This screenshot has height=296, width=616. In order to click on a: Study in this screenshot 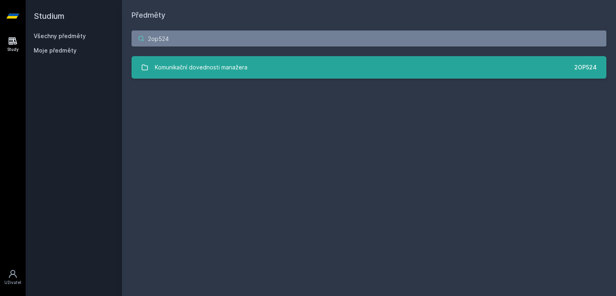, I will do `click(13, 44)`.